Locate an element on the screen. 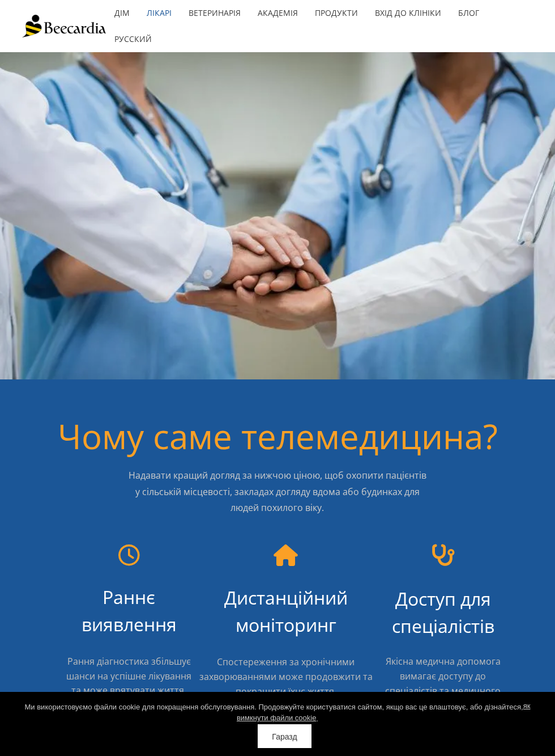 The image size is (555, 756). font: Продукти is located at coordinates (336, 13).